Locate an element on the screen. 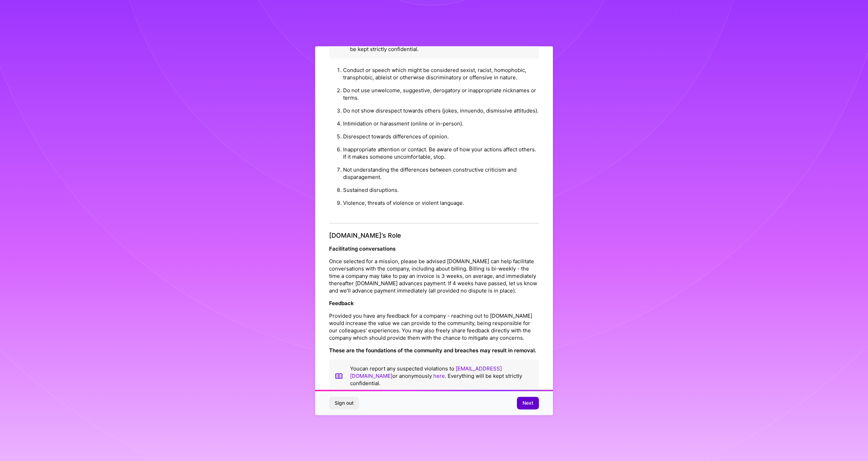  a: here is located at coordinates (439, 376).